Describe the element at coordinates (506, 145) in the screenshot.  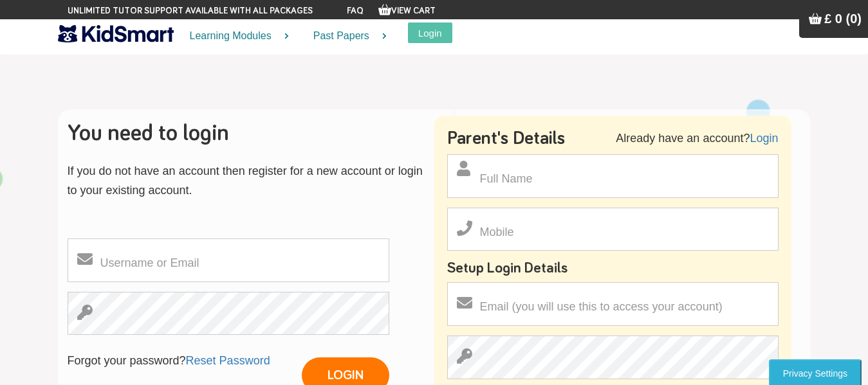
I see `h3: Parent's Details` at that location.